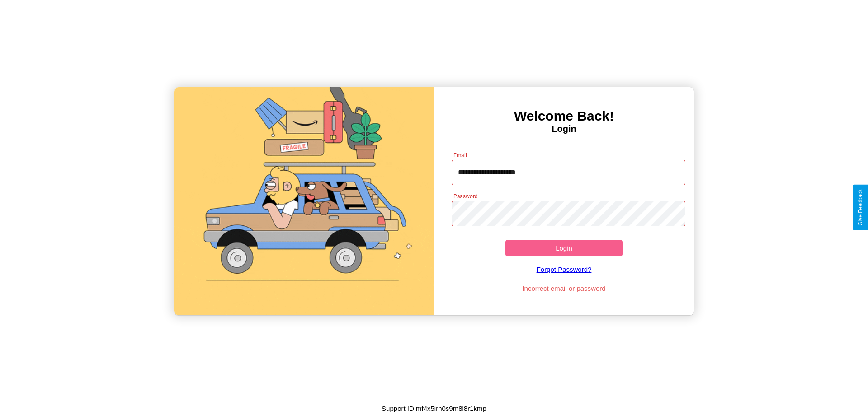 The image size is (868, 415). What do you see at coordinates (563, 129) in the screenshot?
I see `h4: Login` at bounding box center [563, 129].